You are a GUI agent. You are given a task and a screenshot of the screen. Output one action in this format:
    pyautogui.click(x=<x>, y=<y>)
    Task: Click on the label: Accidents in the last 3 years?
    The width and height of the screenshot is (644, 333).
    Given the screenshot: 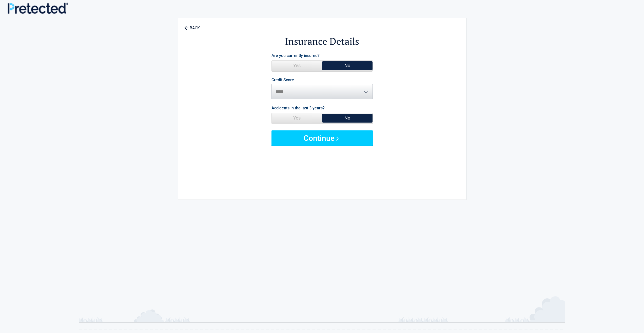 What is the action you would take?
    pyautogui.click(x=298, y=108)
    